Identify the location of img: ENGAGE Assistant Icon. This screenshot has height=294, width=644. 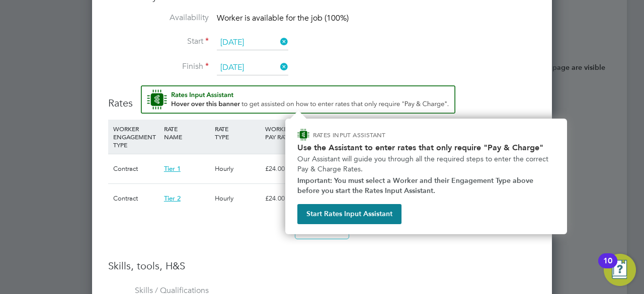
(303, 134).